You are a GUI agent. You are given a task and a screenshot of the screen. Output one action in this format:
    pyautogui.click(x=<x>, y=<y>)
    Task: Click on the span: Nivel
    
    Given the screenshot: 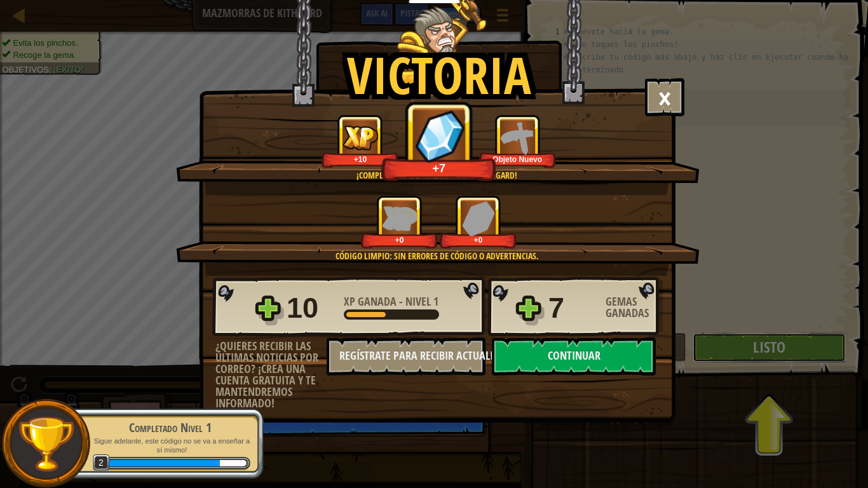 What is the action you would take?
    pyautogui.click(x=418, y=301)
    